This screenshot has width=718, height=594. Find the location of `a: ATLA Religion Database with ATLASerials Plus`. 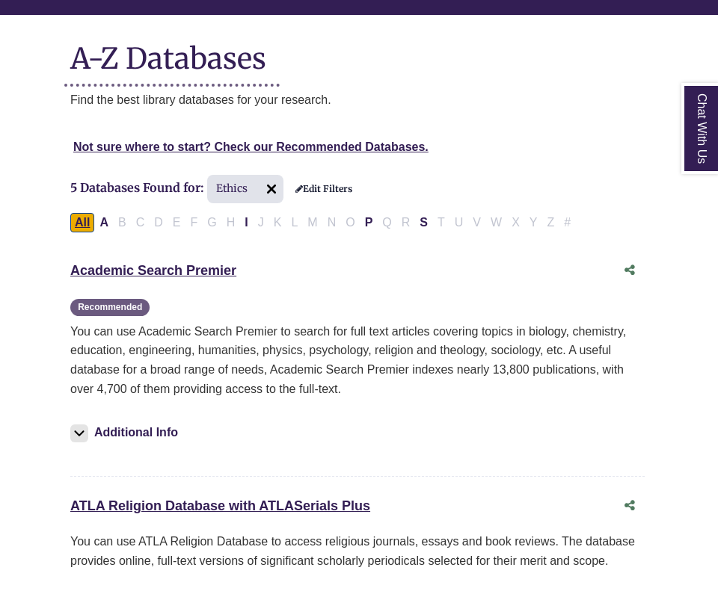

a: ATLA Religion Database with ATLASerials Plus is located at coordinates (220, 506).